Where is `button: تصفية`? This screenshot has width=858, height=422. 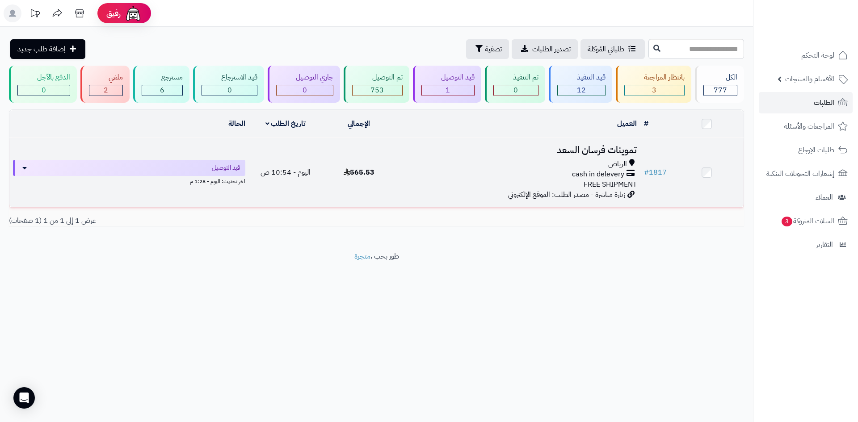 button: تصفية is located at coordinates (488, 49).